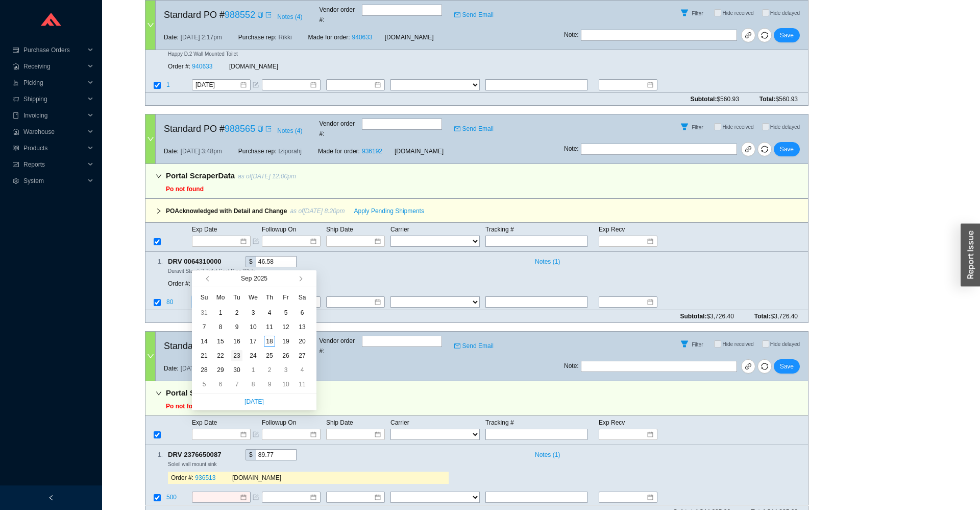 This screenshot has width=980, height=510. I want to click on td: 2025-09-03, so click(253, 313).